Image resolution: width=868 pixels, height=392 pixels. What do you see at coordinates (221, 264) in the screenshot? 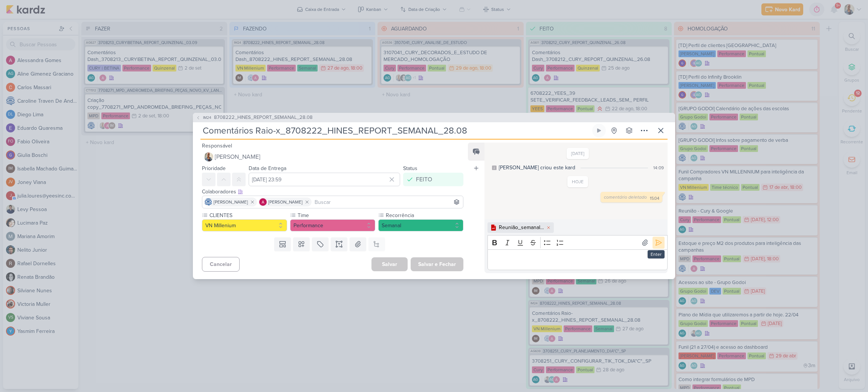
I see `button: Cancelar` at bounding box center [221, 264].